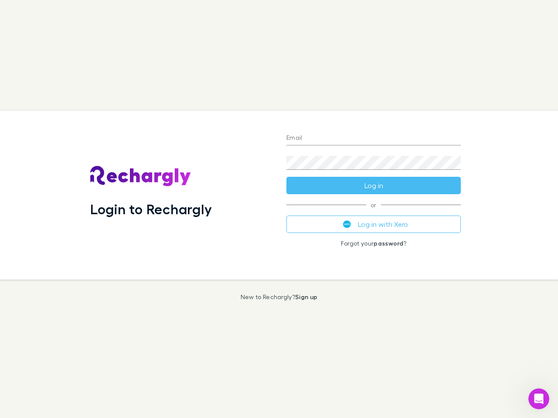 The height and width of the screenshot is (418, 558). Describe the element at coordinates (373, 224) in the screenshot. I see `button: Log in with Xero` at that location.